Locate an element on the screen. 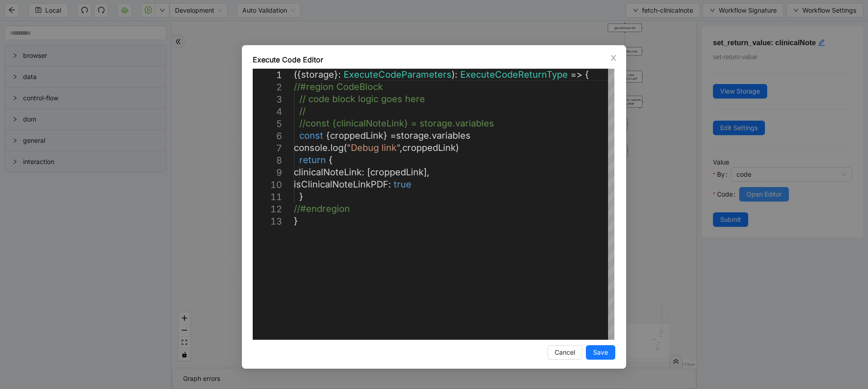 Image resolution: width=868 pixels, height=389 pixels. span: //#endregion is located at coordinates (322, 209).